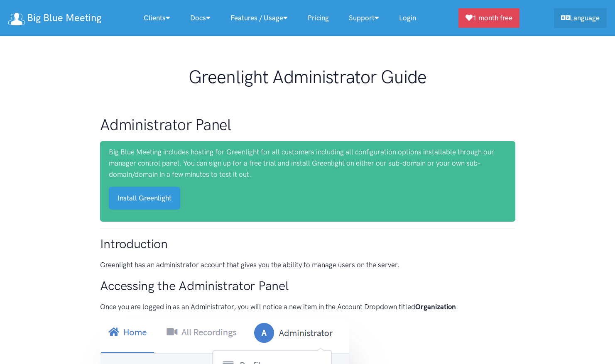  I want to click on p: Once you are logged in as an Administrator, you will notice a new item in the Account Dropdown ti..., so click(308, 306).